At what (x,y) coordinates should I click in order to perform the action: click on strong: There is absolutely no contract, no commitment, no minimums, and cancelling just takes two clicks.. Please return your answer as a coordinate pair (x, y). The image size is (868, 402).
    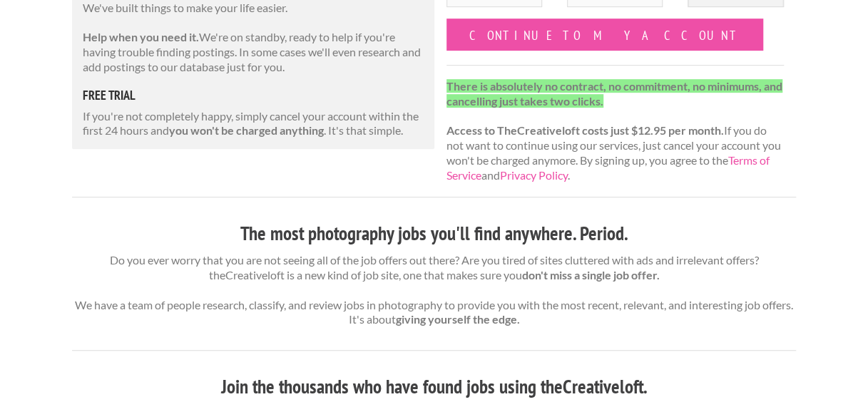
    Looking at the image, I should click on (614, 93).